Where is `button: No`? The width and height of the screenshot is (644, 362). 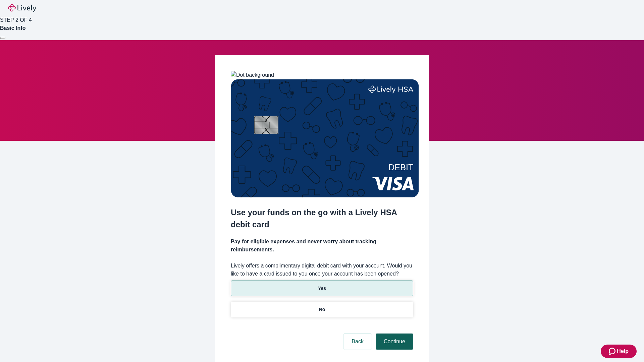 button: No is located at coordinates (322, 309).